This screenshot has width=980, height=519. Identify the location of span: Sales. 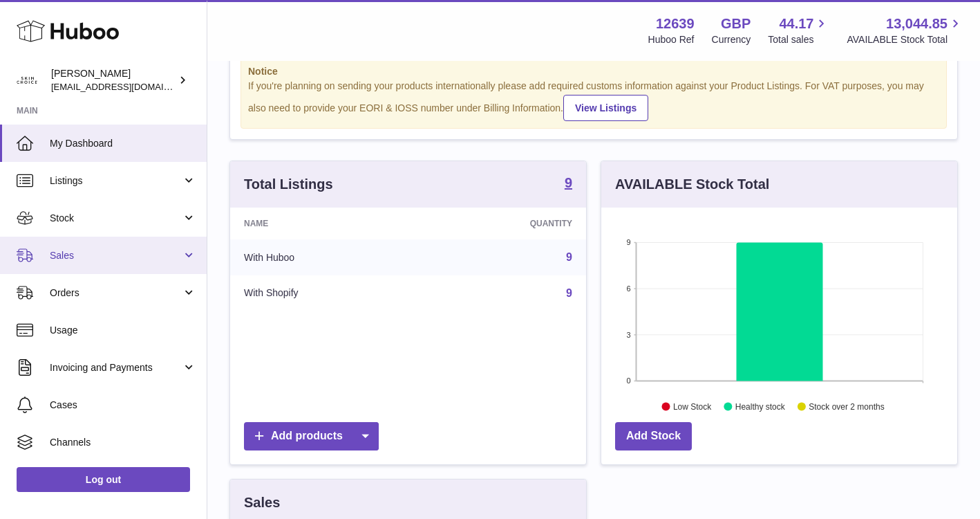
(116, 255).